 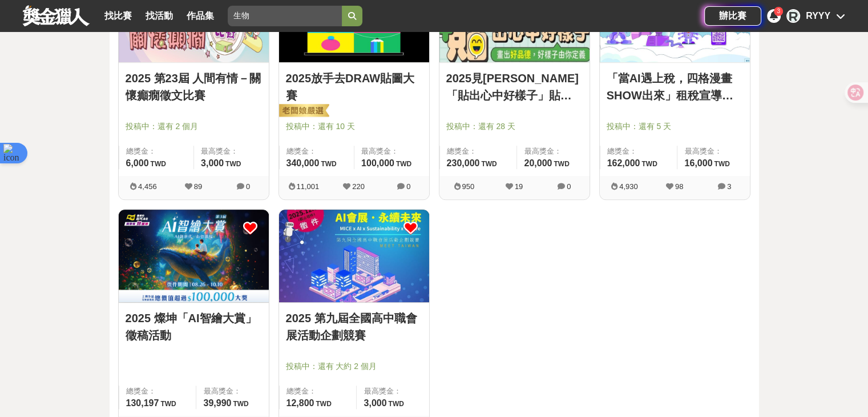 What do you see at coordinates (159, 16) in the screenshot?
I see `a: 找活動` at bounding box center [159, 16].